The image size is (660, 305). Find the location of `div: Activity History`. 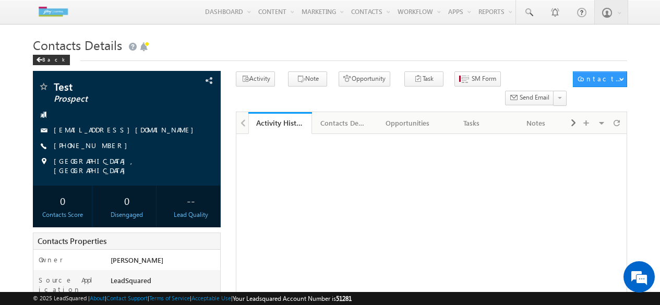

div: Activity History is located at coordinates (280, 123).